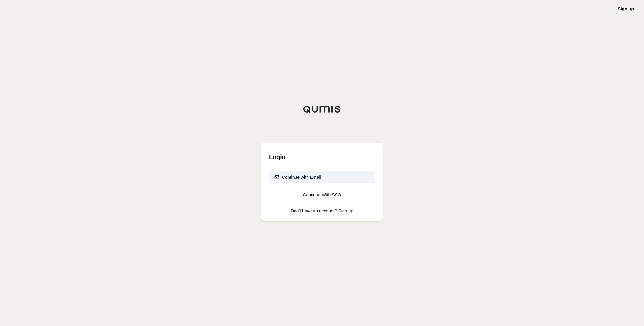 Image resolution: width=644 pixels, height=326 pixels. Describe the element at coordinates (322, 195) in the screenshot. I see `a: Continue With SSO` at that location.